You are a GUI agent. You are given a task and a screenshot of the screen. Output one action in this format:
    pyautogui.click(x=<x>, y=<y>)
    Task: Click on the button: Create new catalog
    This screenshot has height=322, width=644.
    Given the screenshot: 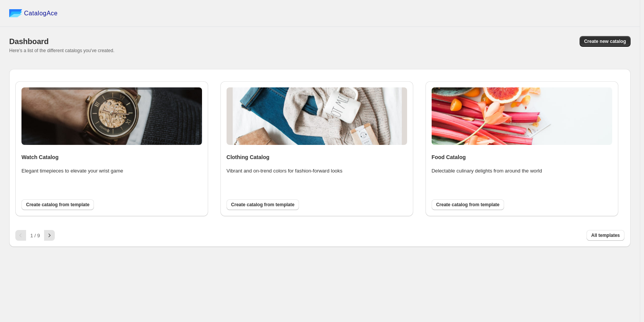 What is the action you would take?
    pyautogui.click(x=605, y=42)
    